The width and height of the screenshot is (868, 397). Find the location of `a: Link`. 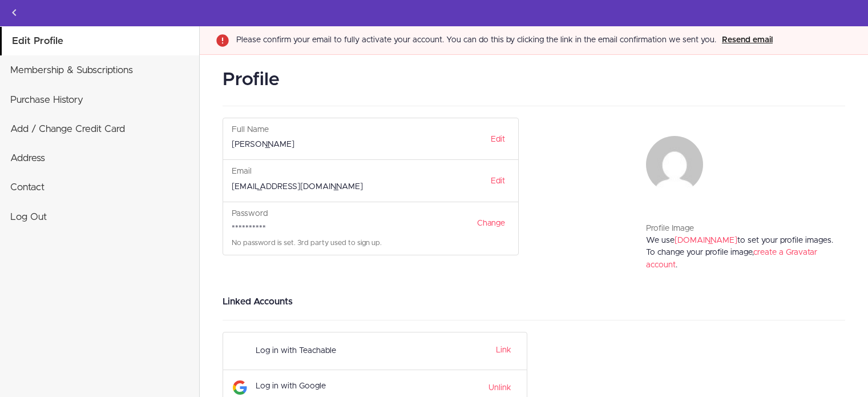

a: Link is located at coordinates (503, 350).